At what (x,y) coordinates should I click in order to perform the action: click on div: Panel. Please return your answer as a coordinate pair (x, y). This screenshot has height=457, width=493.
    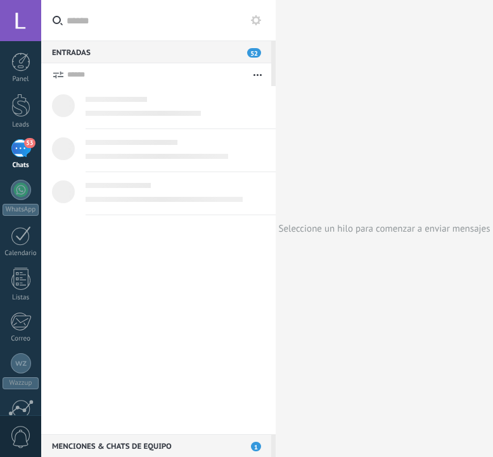
    Looking at the image, I should click on (21, 79).